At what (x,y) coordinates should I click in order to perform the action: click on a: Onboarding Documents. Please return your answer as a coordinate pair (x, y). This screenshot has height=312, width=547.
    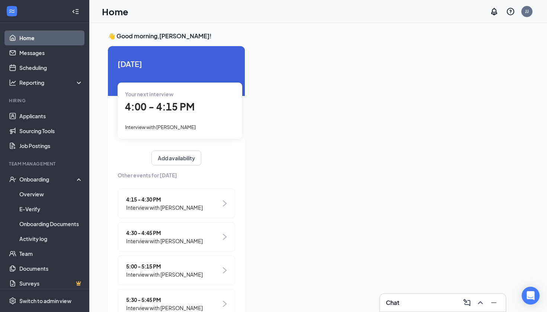
    Looking at the image, I should click on (51, 224).